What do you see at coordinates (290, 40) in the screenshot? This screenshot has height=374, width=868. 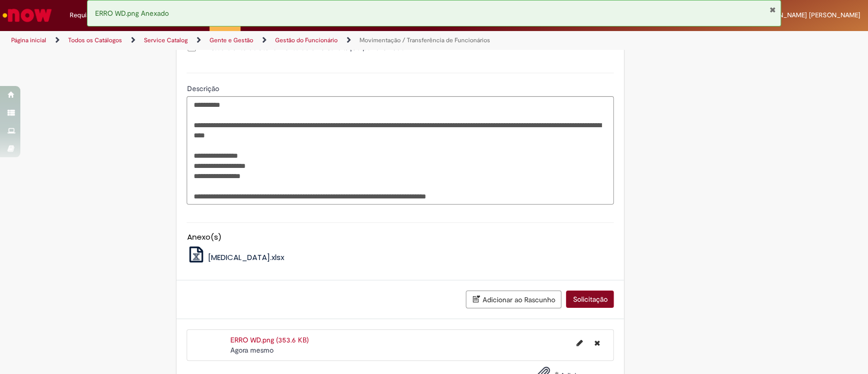 I see `ul: Trilhas de página` at bounding box center [290, 40].